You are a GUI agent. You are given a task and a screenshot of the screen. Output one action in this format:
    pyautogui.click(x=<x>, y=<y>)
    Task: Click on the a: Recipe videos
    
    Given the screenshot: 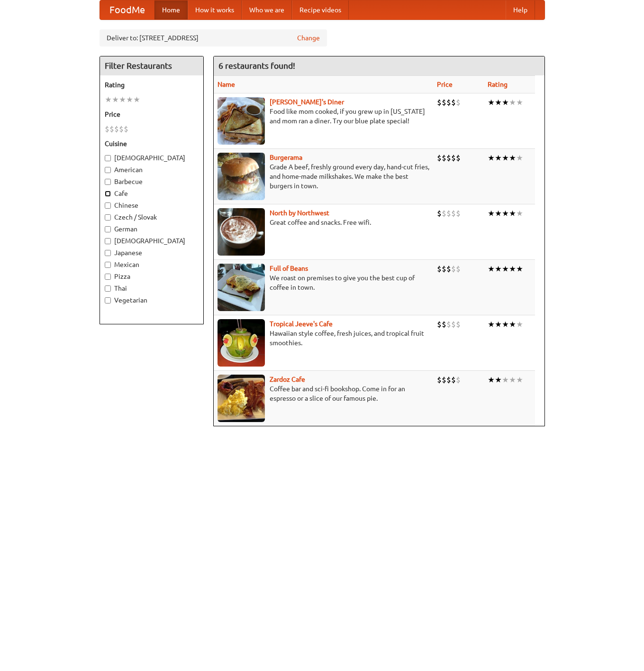 What is the action you would take?
    pyautogui.click(x=321, y=10)
    